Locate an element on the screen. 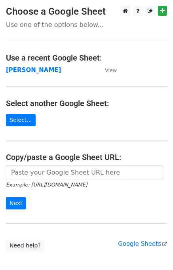 The height and width of the screenshot is (270, 173). p: Use one of the options below... is located at coordinates (86, 25).